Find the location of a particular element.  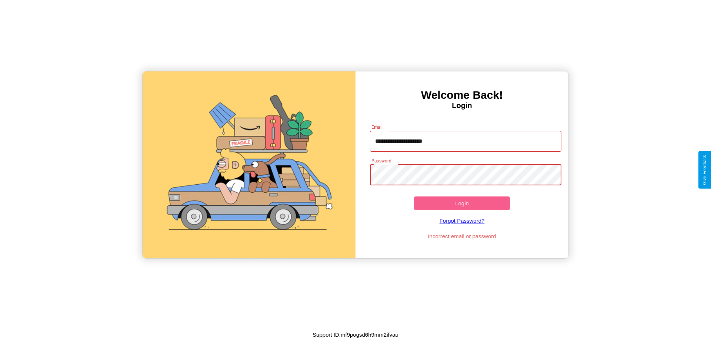

label: Password is located at coordinates (381, 161).